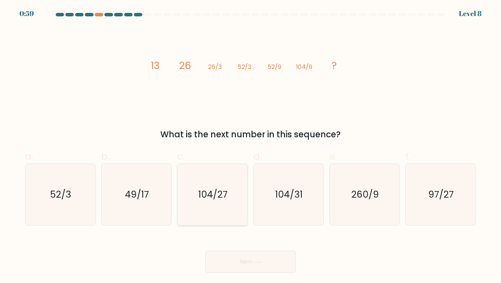 The image size is (501, 283). I want to click on tspan: 13, so click(155, 65).